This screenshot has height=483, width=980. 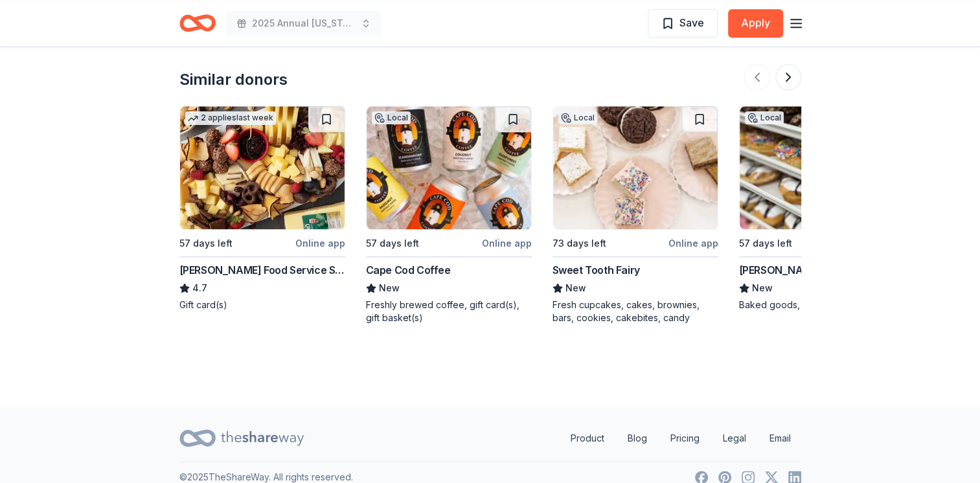 What do you see at coordinates (755, 23) in the screenshot?
I see `button: Apply` at bounding box center [755, 23].